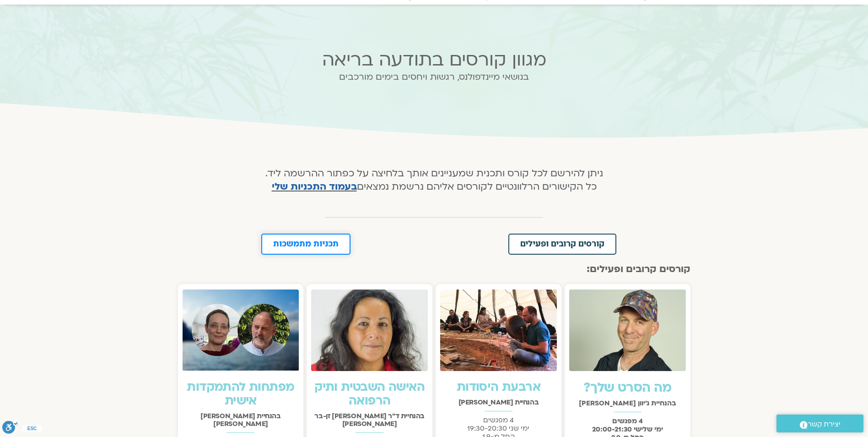  I want to click on h2: מגוון קורסים בתודעה בריאה, so click(434, 59).